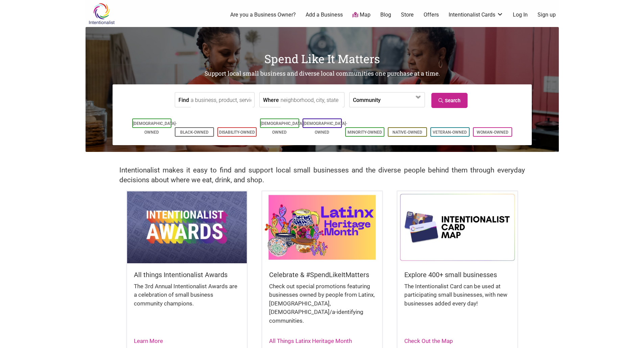  What do you see at coordinates (322, 59) in the screenshot?
I see `h1: Spend Like It Matters` at bounding box center [322, 59].